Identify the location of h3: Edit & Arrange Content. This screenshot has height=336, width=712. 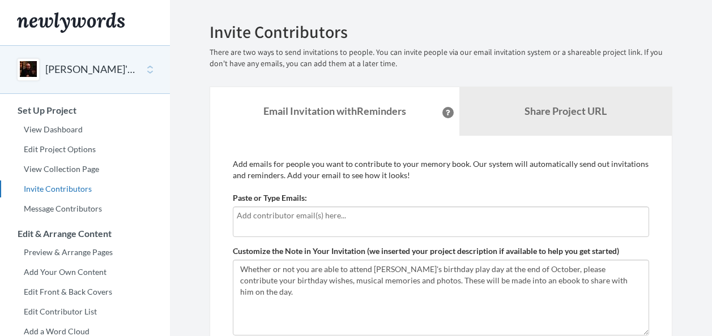
(85, 234).